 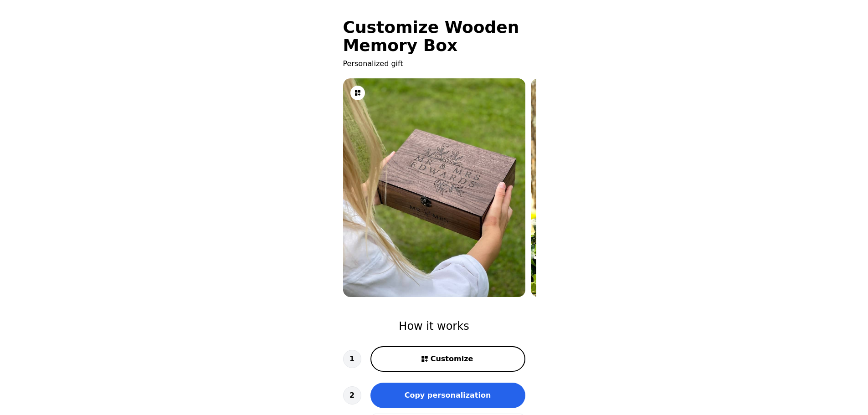 I want to click on span: Customize, so click(x=452, y=359).